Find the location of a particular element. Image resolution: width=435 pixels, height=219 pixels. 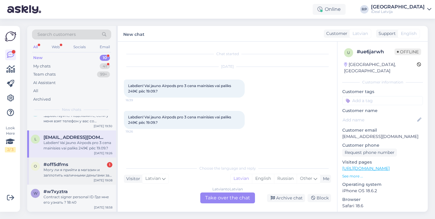

div: Visitor is located at coordinates (132, 179).